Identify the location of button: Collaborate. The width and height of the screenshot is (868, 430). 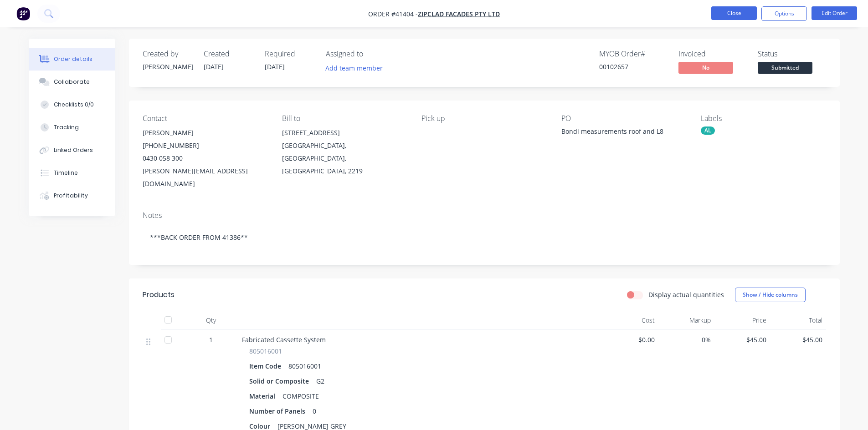
(72, 82).